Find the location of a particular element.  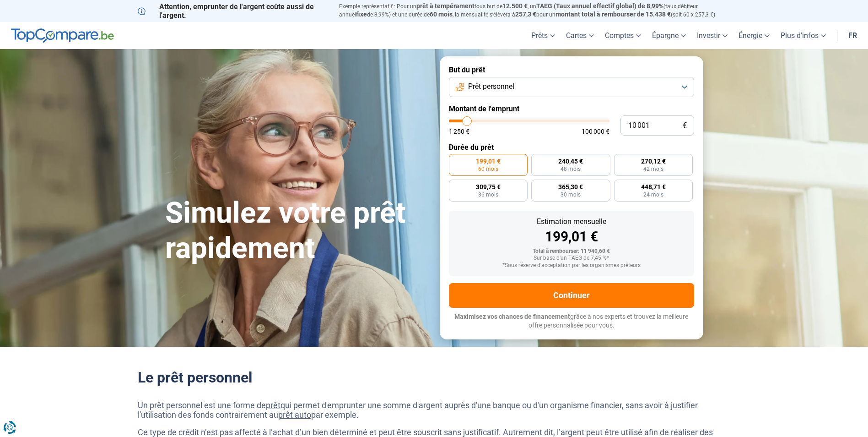

span: 448,71 € is located at coordinates (654, 187).